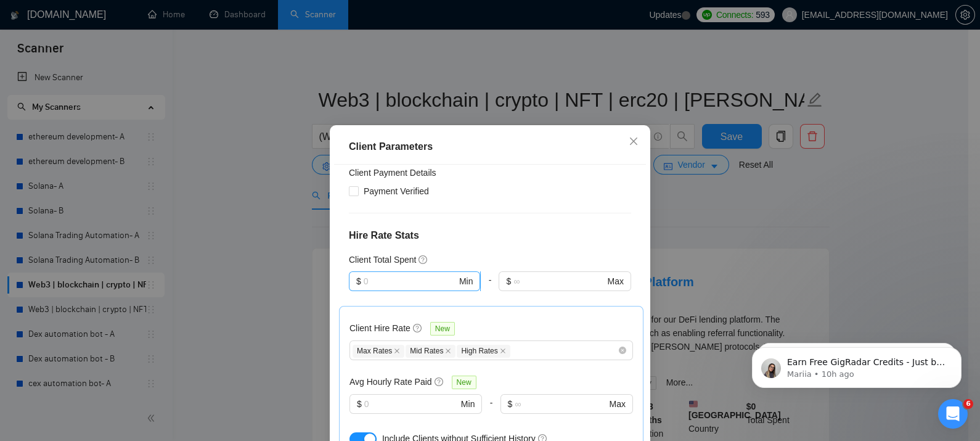 The image size is (980, 441). What do you see at coordinates (378, 351) in the screenshot?
I see `span: Max Rates` at bounding box center [378, 351].